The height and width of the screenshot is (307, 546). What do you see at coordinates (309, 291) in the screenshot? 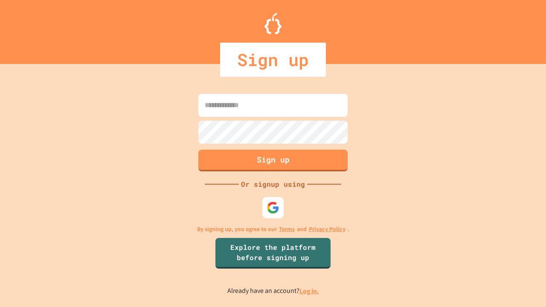
I see `a: Log in.` at bounding box center [309, 291].